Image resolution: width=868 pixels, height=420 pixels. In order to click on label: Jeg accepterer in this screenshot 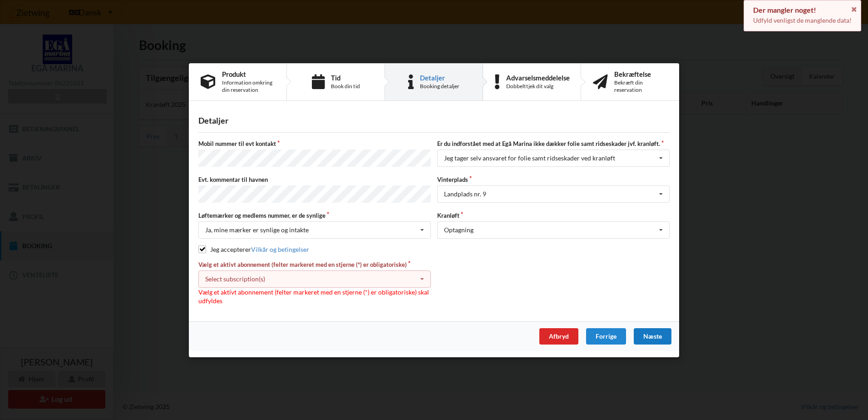, I will do `click(254, 249)`.